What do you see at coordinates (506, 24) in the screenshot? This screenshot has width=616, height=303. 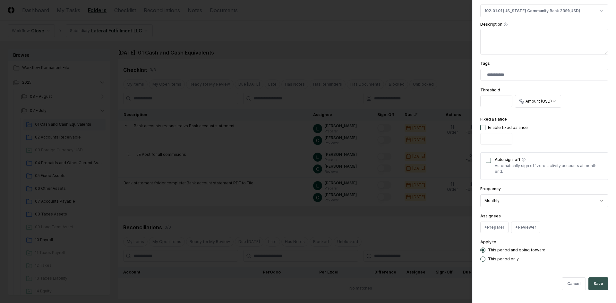 I see `button: Description` at bounding box center [506, 24].